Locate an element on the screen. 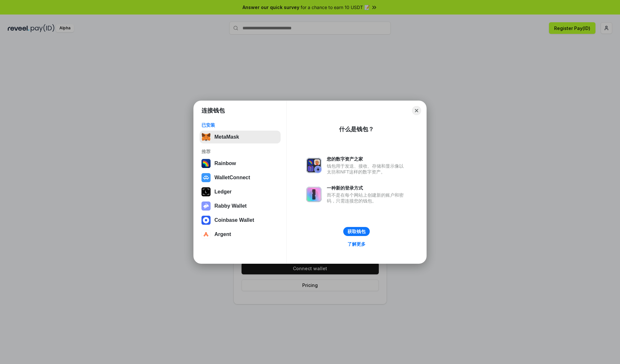 This screenshot has width=620, height=364. a: 了解更多 is located at coordinates (357, 244).